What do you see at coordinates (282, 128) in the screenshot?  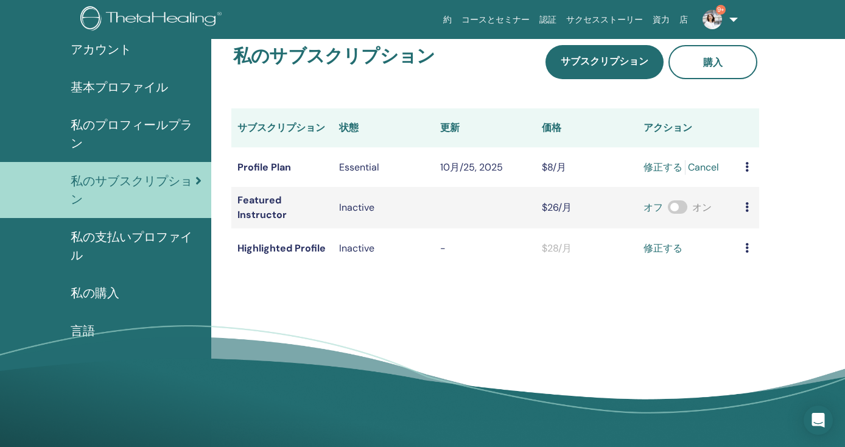 I see `th: サブスクリプション` at bounding box center [282, 128].